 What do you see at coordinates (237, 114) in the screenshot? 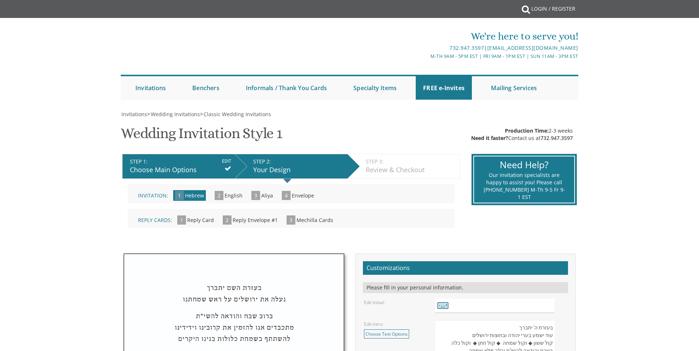
I see `a: Classic Wedding Invitations` at bounding box center [237, 114].